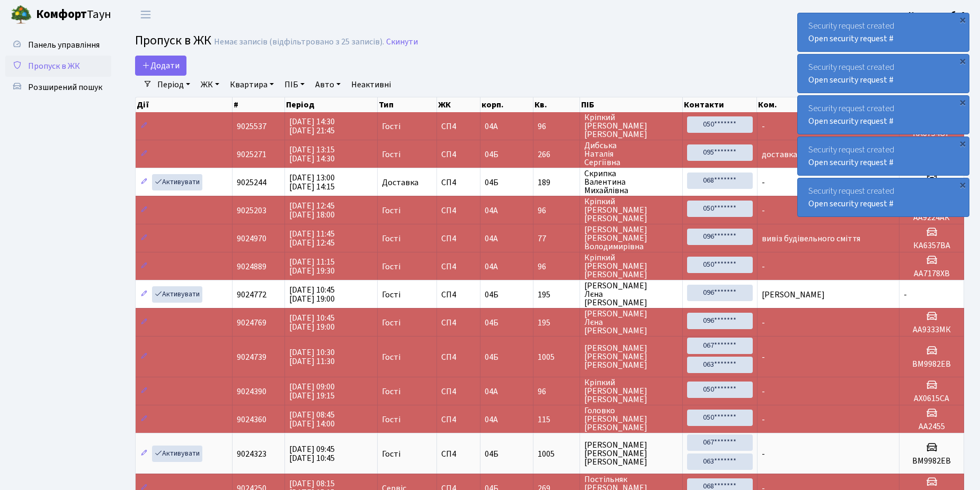 The height and width of the screenshot is (490, 980). Describe the element at coordinates (400, 182) in the screenshot. I see `span: Доставка` at that location.